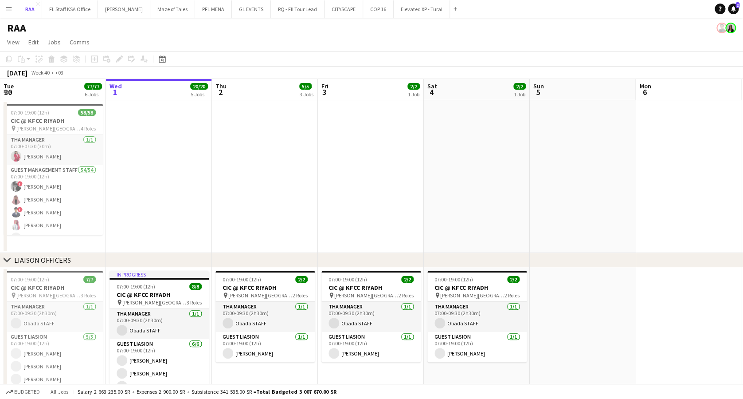  What do you see at coordinates (88, 128) in the screenshot?
I see `span: 4 Roles` at bounding box center [88, 128].